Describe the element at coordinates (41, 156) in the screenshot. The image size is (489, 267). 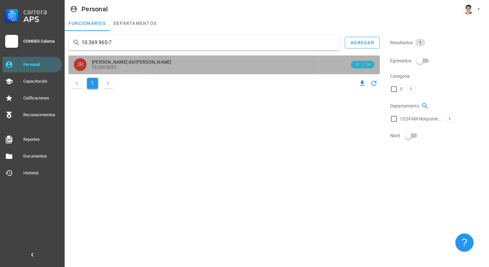
I see `div: Documentos` at that location.